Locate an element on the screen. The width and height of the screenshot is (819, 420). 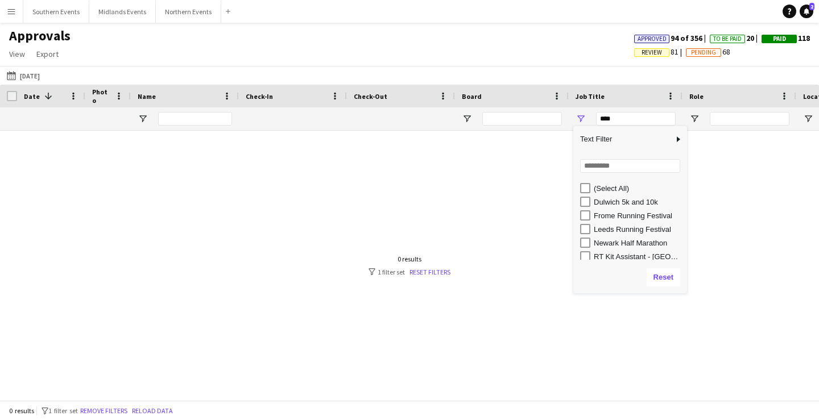
span: Role is located at coordinates (696, 96).